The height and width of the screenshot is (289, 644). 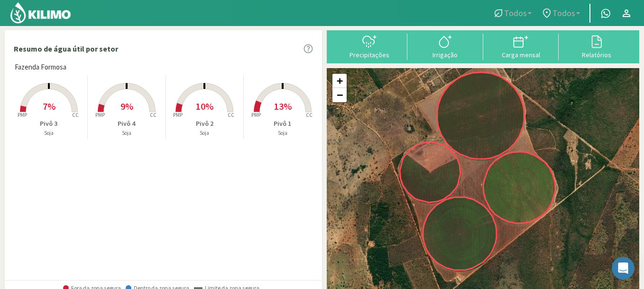 What do you see at coordinates (48, 123) in the screenshot?
I see `p: Pivô 3` at bounding box center [48, 123].